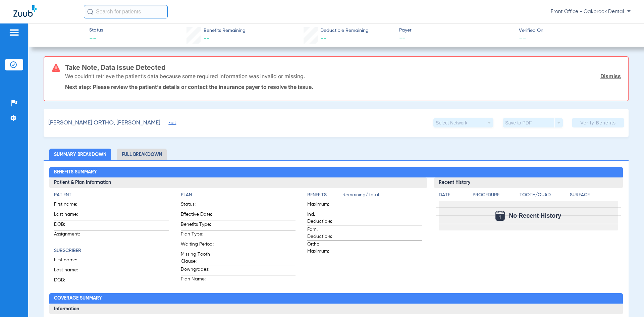 The image size is (644, 317). What do you see at coordinates (197, 236) in the screenshot?
I see `span: Plan Type:` at bounding box center [197, 236].